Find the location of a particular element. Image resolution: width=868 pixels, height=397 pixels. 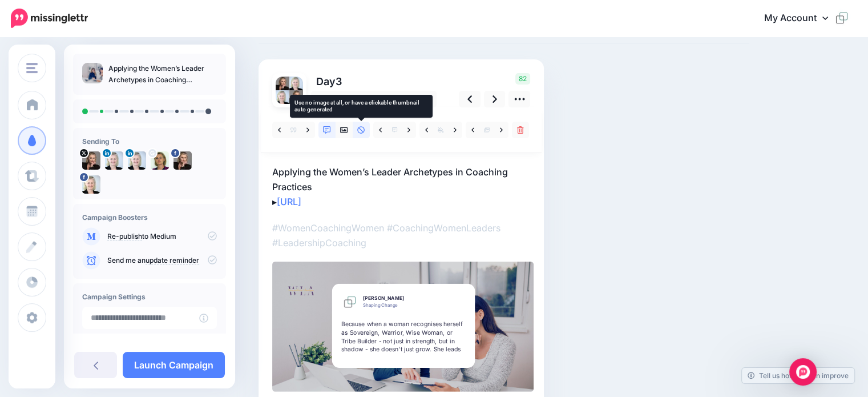

h4: Campaign Settings is located at coordinates (150, 296).